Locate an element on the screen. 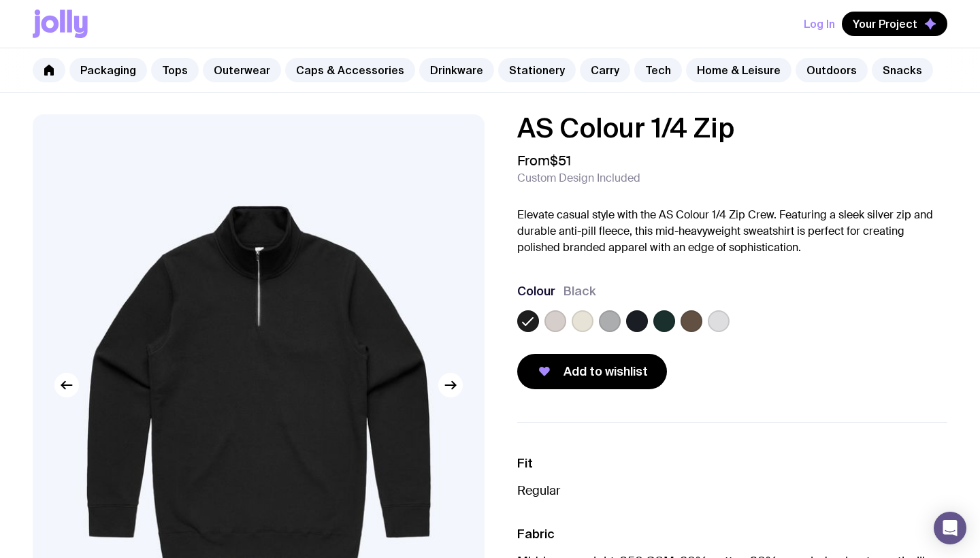 Image resolution: width=980 pixels, height=558 pixels. h1: AS Colour 1/4 Zip is located at coordinates (732, 128).